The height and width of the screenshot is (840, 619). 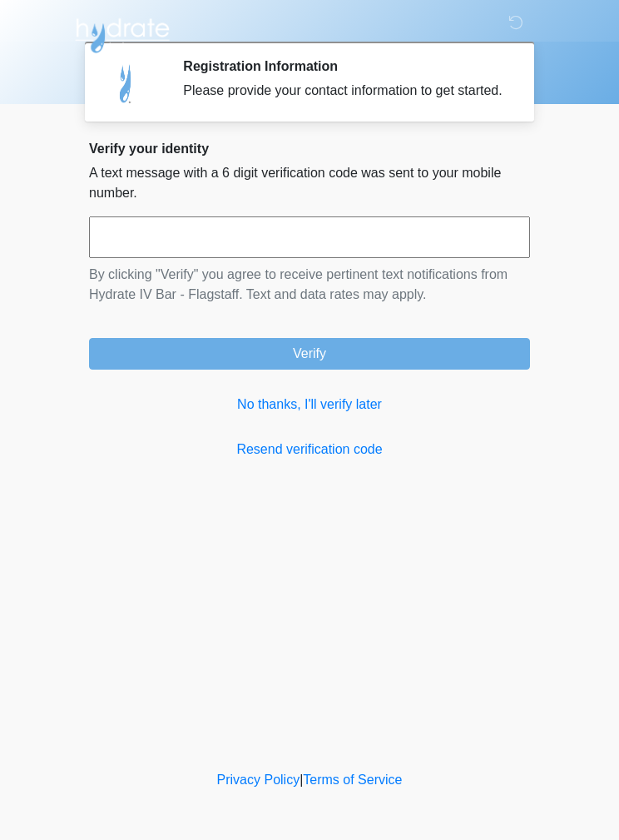 I want to click on a: Privacy Policy, so click(x=259, y=779).